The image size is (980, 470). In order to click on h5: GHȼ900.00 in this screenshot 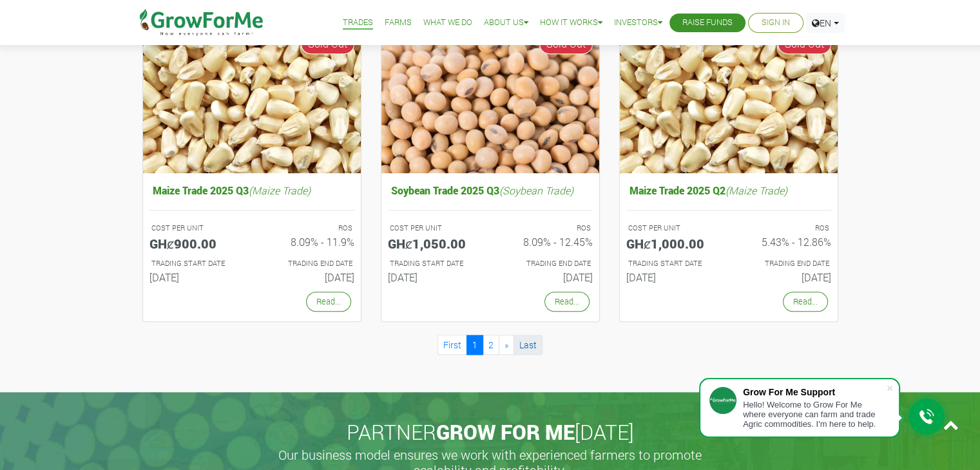, I will do `click(196, 244)`.